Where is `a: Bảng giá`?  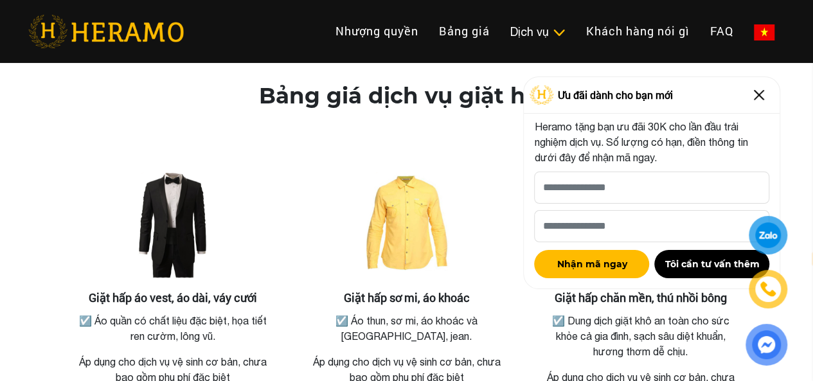 a: Bảng giá is located at coordinates (464, 31).